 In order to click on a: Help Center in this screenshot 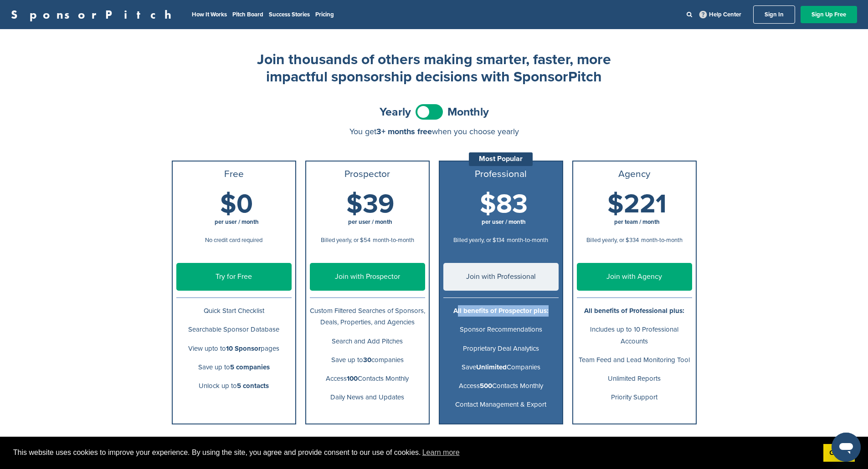, I will do `click(720, 15)`.